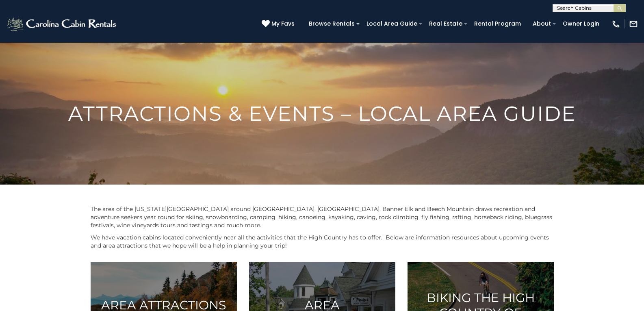 The image size is (644, 311). What do you see at coordinates (391, 23) in the screenshot?
I see `a: Local Area Guide` at bounding box center [391, 23].